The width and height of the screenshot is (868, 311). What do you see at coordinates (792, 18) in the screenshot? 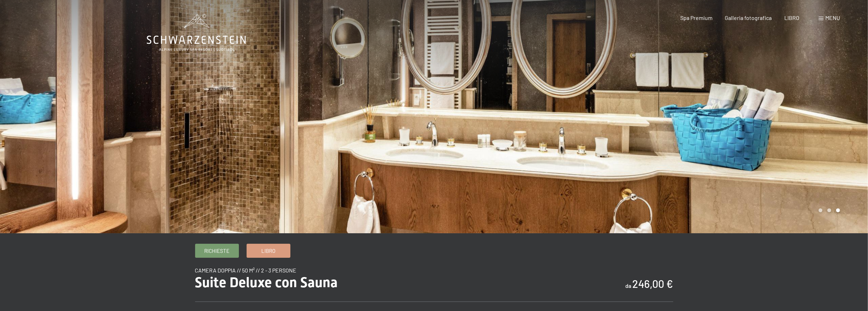
I see `font: LIBRO` at bounding box center [792, 18].